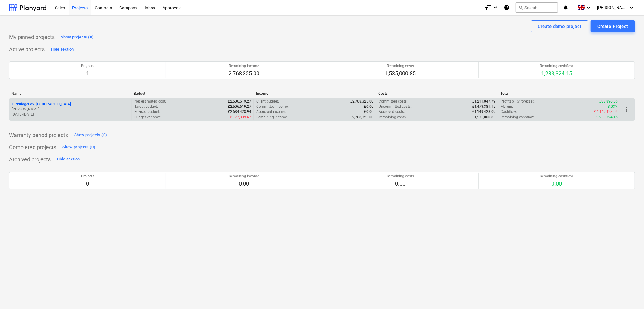  I want to click on p: Approved income :, so click(271, 112).